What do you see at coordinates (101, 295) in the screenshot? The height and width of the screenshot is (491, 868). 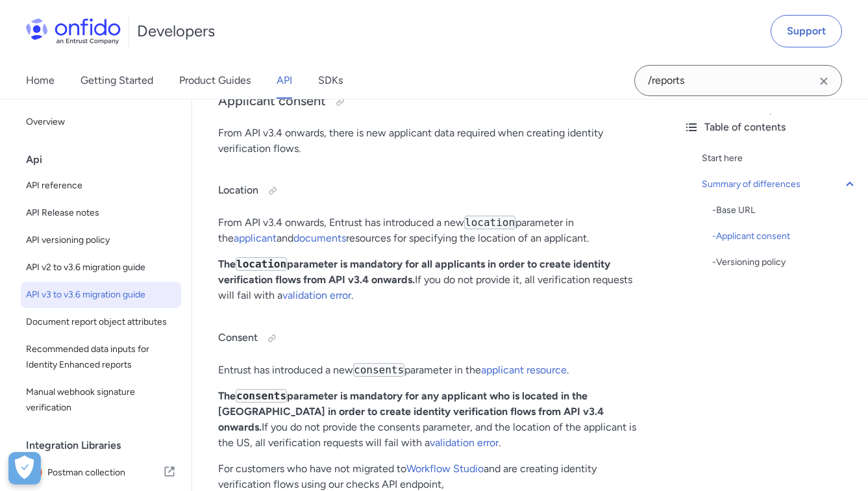 I see `a: API v3 to v3.6 migration guide` at bounding box center [101, 295].